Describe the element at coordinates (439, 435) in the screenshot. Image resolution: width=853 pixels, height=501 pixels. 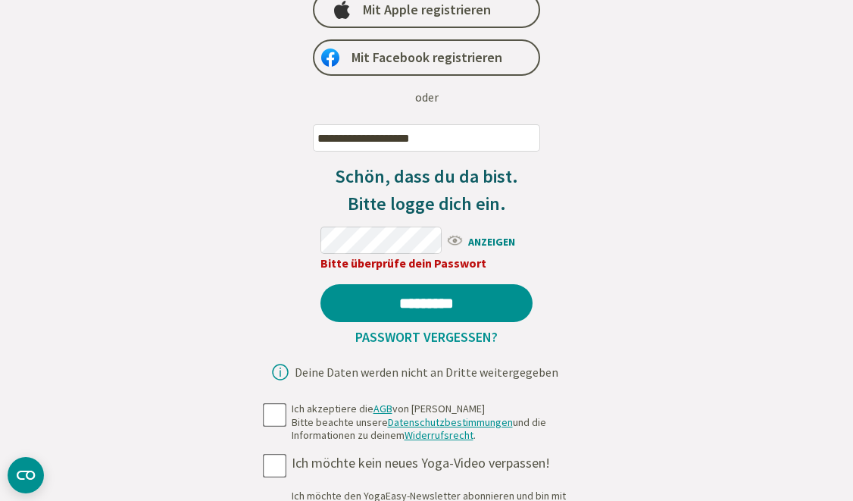
I see `a: Widerrufsrecht` at that location.